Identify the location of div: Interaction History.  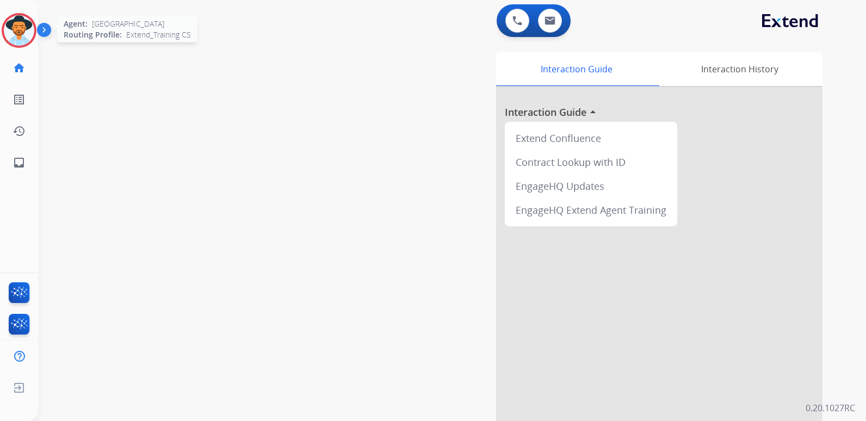
(739, 69).